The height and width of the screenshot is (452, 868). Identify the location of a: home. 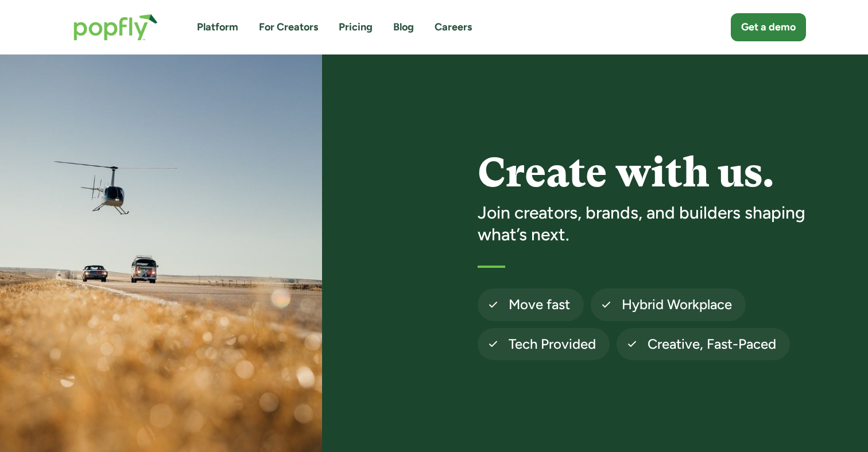
(115, 27).